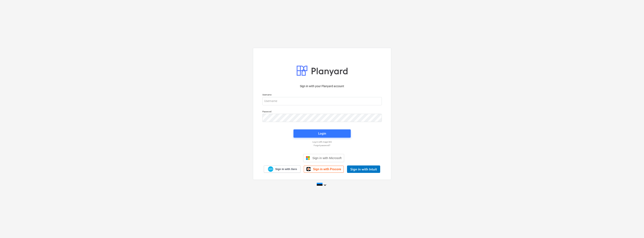 Image resolution: width=644 pixels, height=238 pixels. Describe the element at coordinates (271, 169) in the screenshot. I see `img: Xero logo` at that location.